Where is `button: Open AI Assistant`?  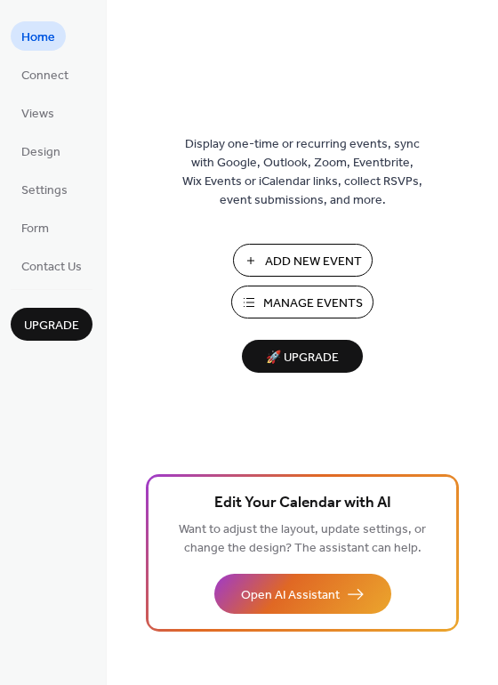 button: Open AI Assistant is located at coordinates (303, 593).